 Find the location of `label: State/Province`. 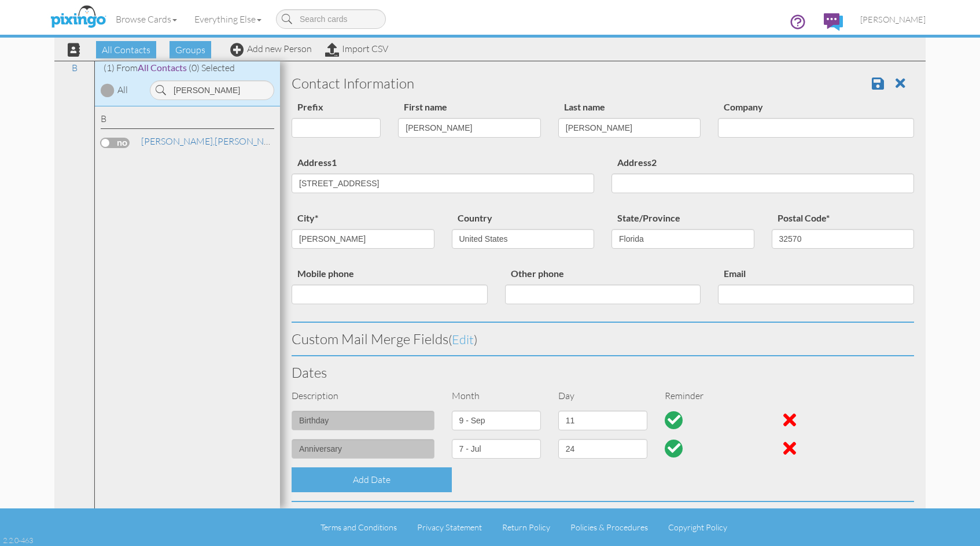

label: State/Province is located at coordinates (648, 219).